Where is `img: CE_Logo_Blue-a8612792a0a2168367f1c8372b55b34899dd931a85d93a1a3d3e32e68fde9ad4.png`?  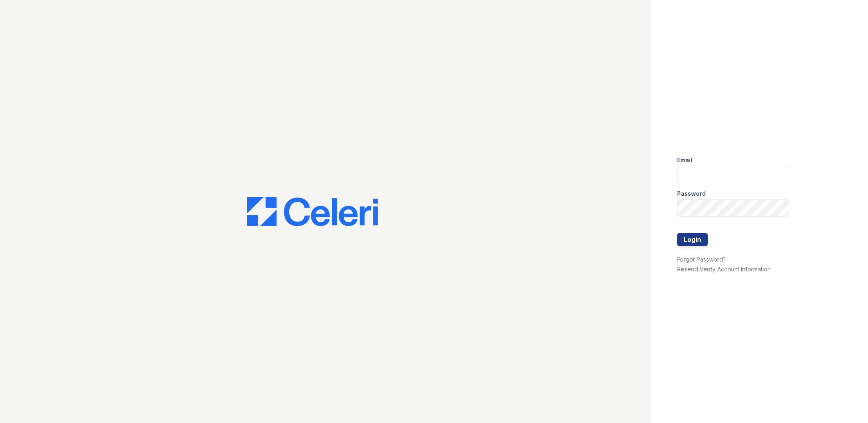 img: CE_Logo_Blue-a8612792a0a2168367f1c8372b55b34899dd931a85d93a1a3d3e32e68fde9ad4.png is located at coordinates (313, 212).